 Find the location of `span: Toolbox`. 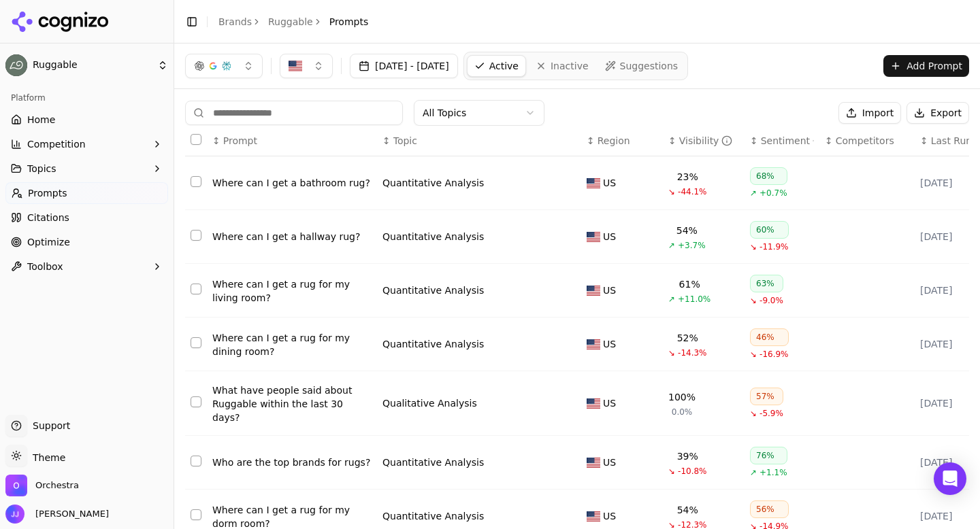

span: Toolbox is located at coordinates (45, 267).